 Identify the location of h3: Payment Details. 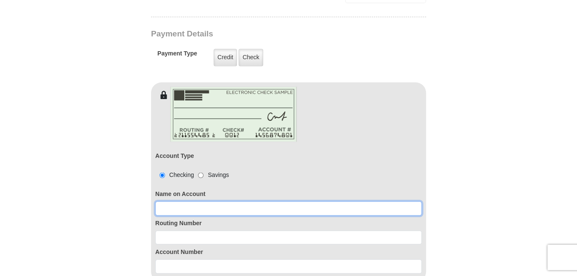
(259, 34).